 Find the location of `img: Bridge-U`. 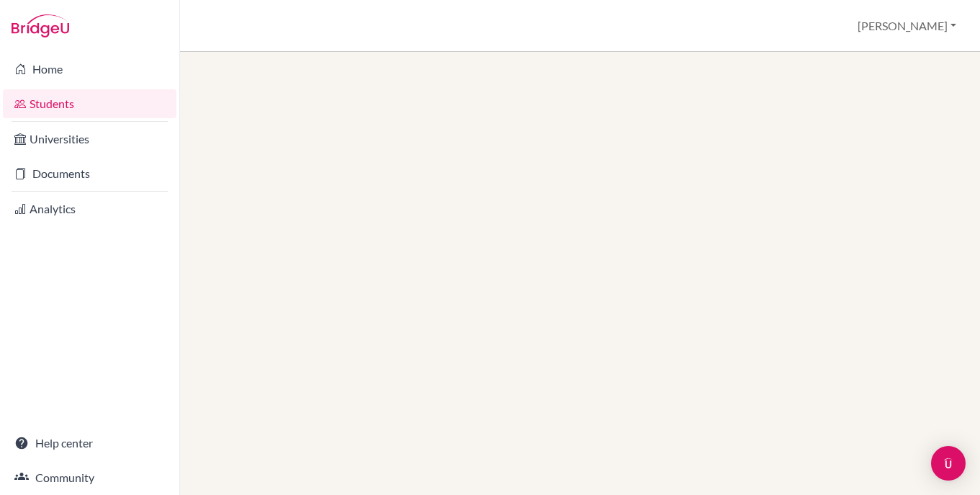

img: Bridge-U is located at coordinates (41, 26).